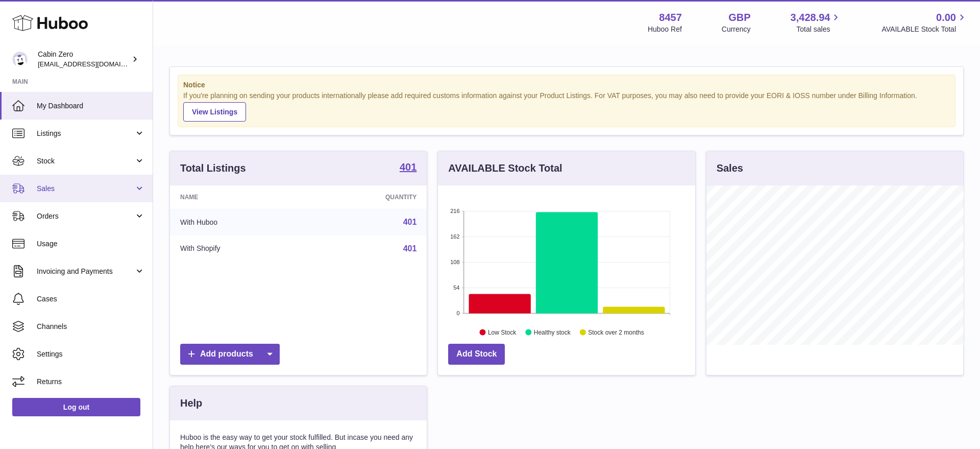 This screenshot has height=449, width=980. I want to click on h3: Sales, so click(730, 168).